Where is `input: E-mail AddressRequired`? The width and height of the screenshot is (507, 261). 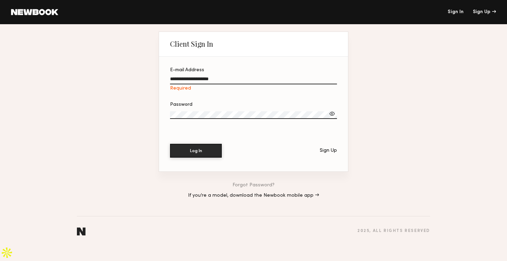
input: E-mail AddressRequired is located at coordinates (254, 80).